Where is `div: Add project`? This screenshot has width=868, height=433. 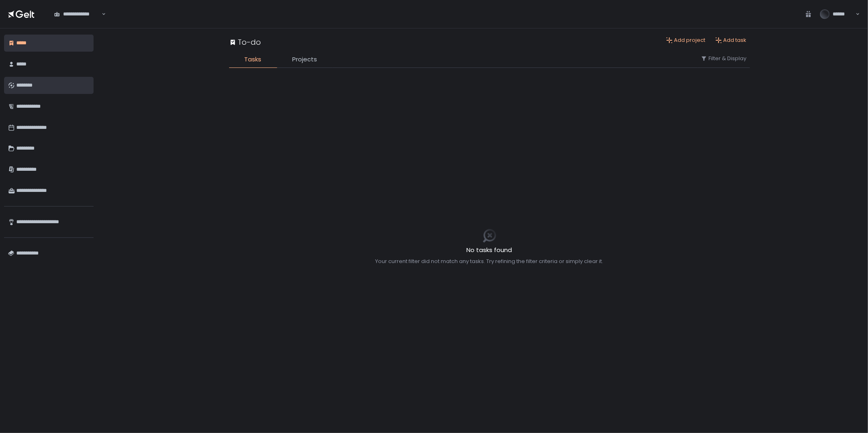
div: Add project is located at coordinates (686, 41).